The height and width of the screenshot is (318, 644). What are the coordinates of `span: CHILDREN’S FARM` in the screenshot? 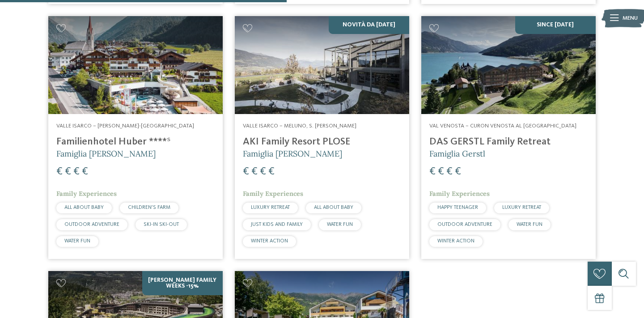 It's located at (149, 208).